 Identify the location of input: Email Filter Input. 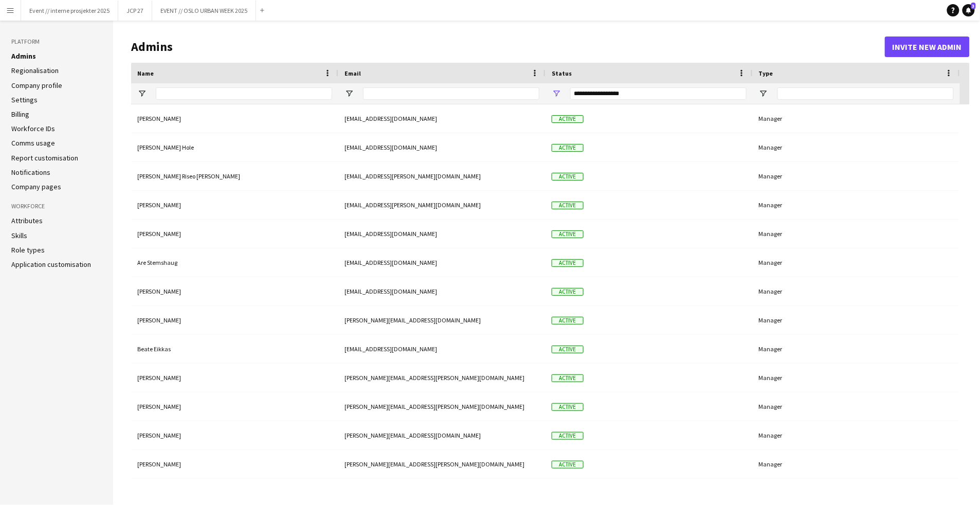
(451, 94).